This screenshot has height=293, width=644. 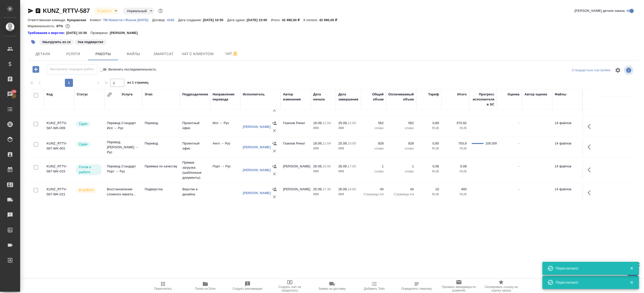 I want to click on p: Клиент:, so click(x=97, y=20).